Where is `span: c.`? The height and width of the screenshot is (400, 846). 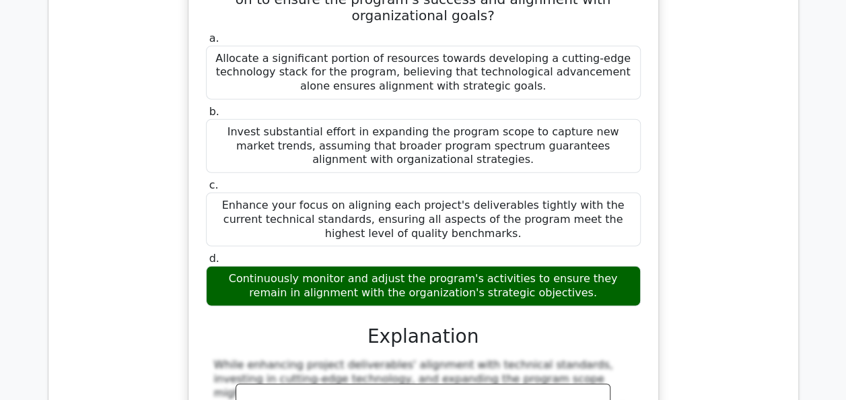 span: c. is located at coordinates (214, 184).